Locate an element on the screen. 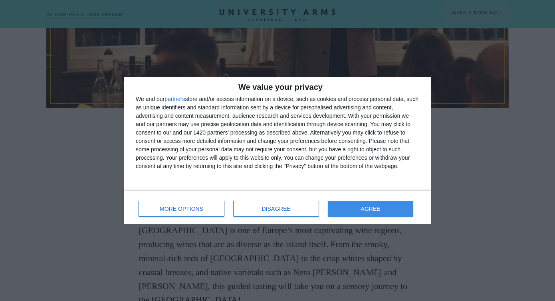 Image resolution: width=555 pixels, height=301 pixels. h2: We value your privacy is located at coordinates (278, 87).